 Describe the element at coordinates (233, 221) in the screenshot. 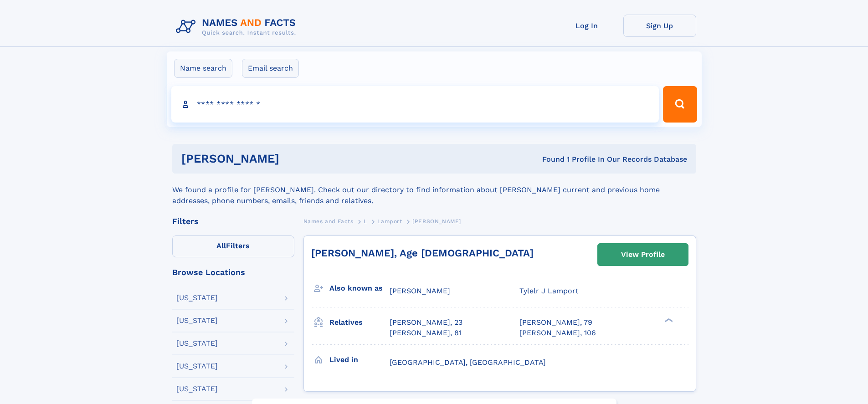

I see `div: Filters` at that location.